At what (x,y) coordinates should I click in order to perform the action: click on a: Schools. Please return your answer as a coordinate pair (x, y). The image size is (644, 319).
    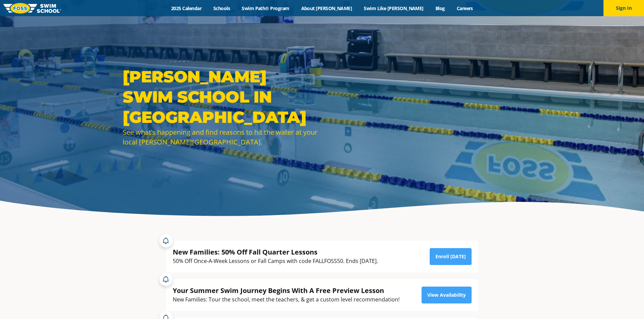
    Looking at the image, I should click on (222, 8).